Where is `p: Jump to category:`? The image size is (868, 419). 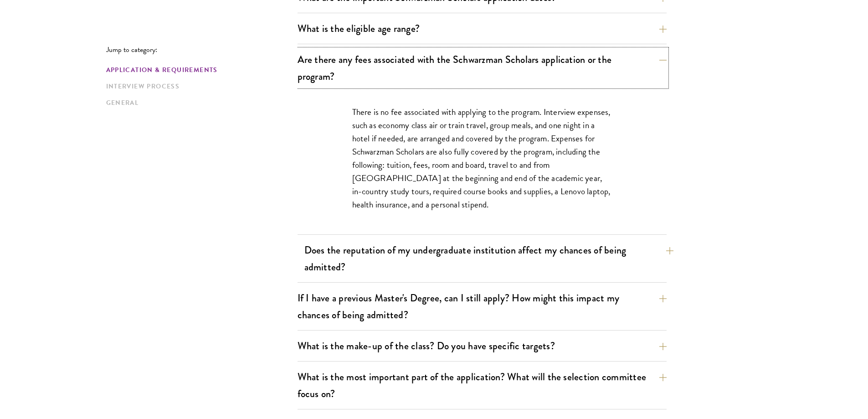
p: Jump to category: is located at coordinates (202, 49).